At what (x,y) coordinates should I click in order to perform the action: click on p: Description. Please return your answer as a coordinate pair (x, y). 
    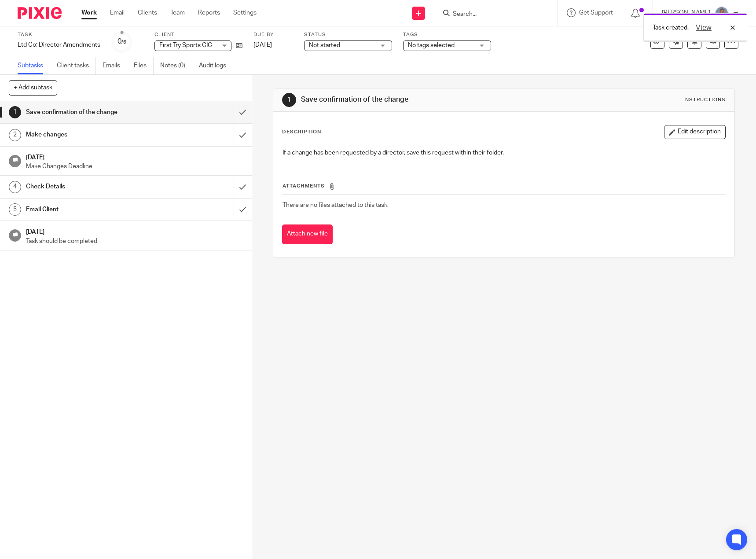
    Looking at the image, I should click on (301, 132).